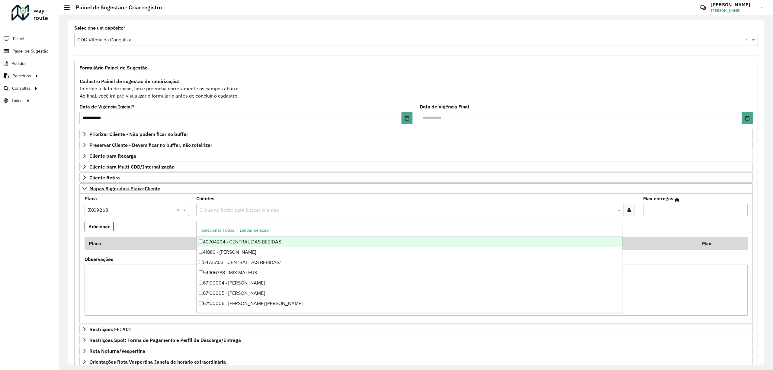 This screenshot has width=773, height=370. Describe the element at coordinates (416, 167) in the screenshot. I see `a: Cliente para Multi-CDD/Internalização` at that location.